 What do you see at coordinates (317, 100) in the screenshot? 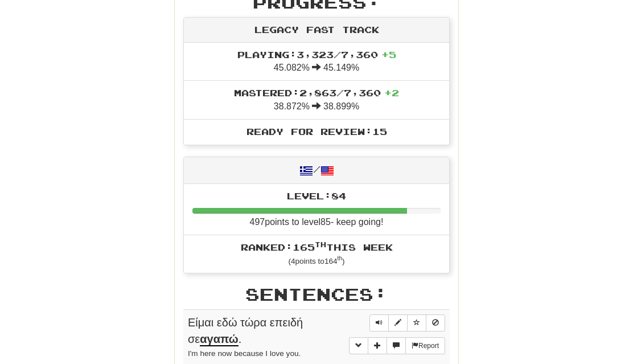
I see `li: 38.872% 38.899%` at bounding box center [317, 100].